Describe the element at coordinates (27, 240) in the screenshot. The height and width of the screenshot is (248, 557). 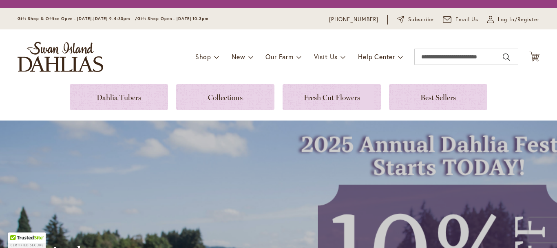
I see `div: TrustedSite Certified` at that location.